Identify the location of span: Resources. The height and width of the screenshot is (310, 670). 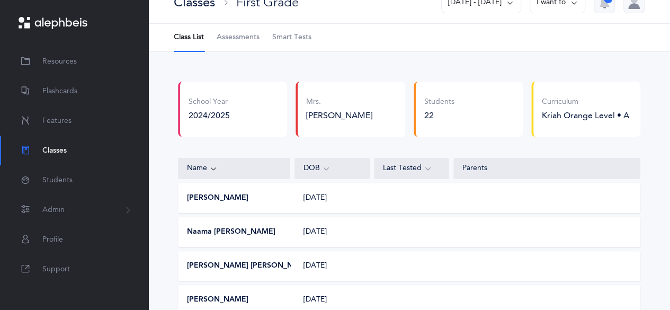
(59, 61).